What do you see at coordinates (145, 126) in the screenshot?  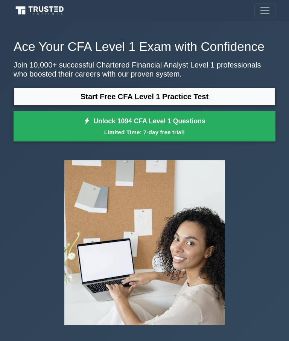 I see `a: Unlock 1094 CFA Level 1 QuestionsLimited Time: 7-day free trial!` at bounding box center [145, 126].